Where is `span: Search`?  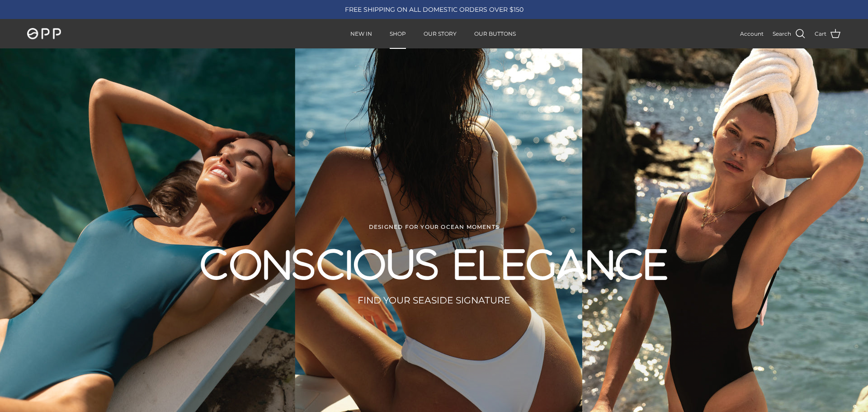 span: Search is located at coordinates (782, 33).